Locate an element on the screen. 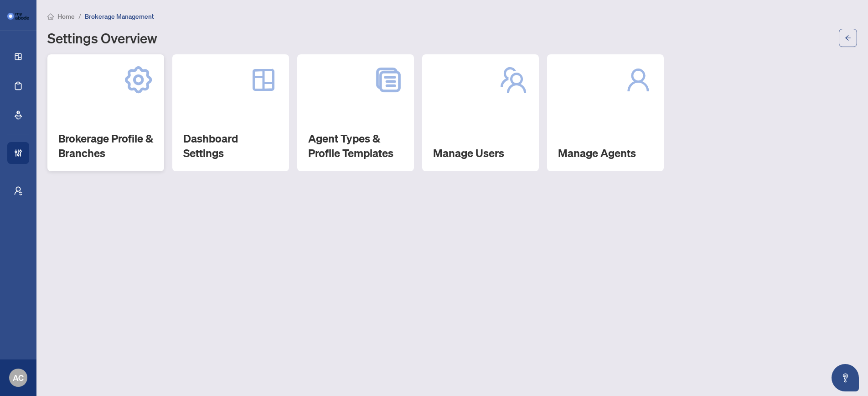  h2: Manage Users is located at coordinates (480, 153).